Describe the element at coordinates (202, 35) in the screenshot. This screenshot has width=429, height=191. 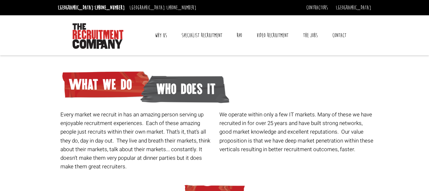
I see `a: Specialist Recruitment` at that location.